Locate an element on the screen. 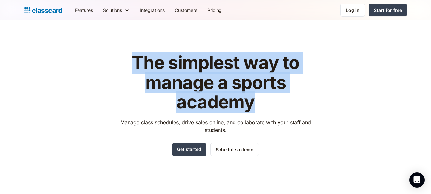  a: Schedule a demo is located at coordinates (235, 149).